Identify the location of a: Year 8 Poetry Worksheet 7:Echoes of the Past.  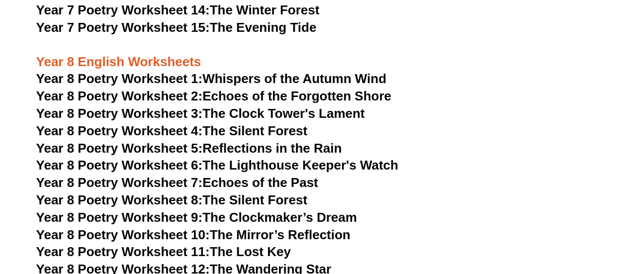
(177, 182).